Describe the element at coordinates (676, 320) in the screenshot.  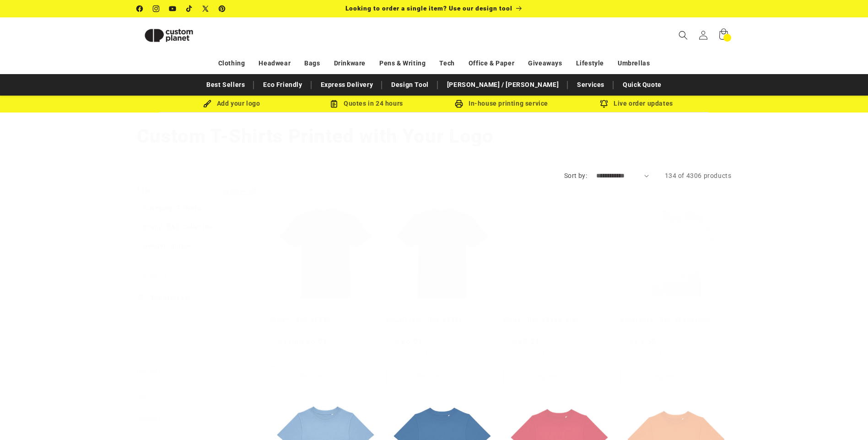
I see `a: Sport Grey - B&C #E190 /kids` at that location.